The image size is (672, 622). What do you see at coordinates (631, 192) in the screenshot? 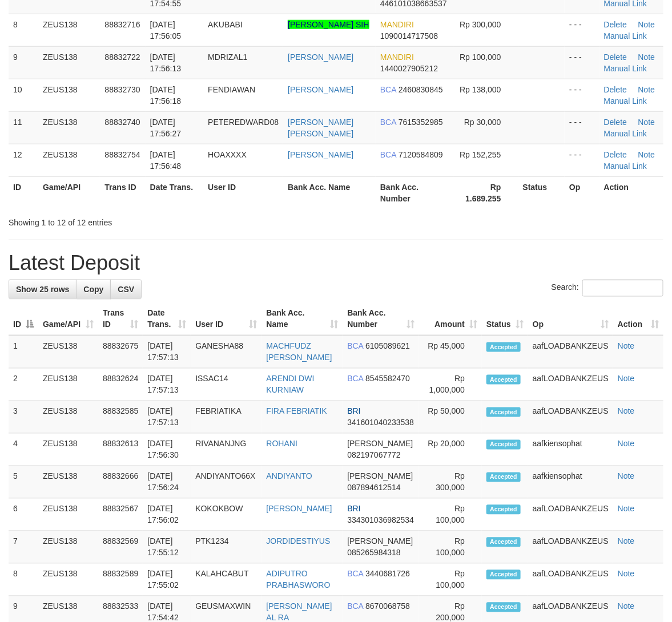
I see `th: Action` at bounding box center [631, 192].